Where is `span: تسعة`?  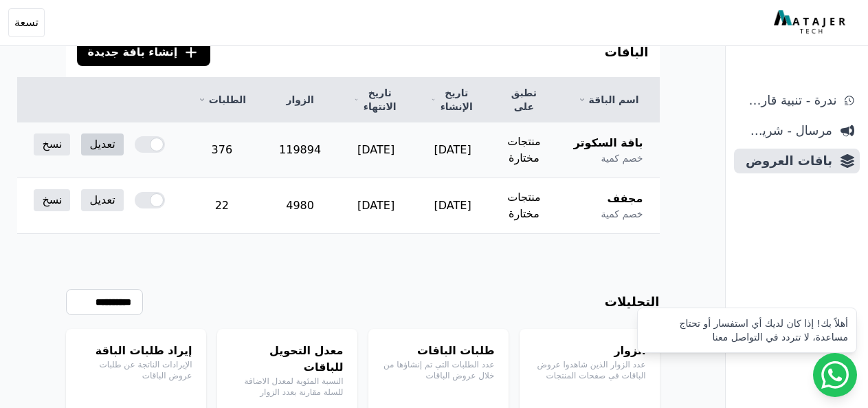
span: تسعة is located at coordinates (26, 23).